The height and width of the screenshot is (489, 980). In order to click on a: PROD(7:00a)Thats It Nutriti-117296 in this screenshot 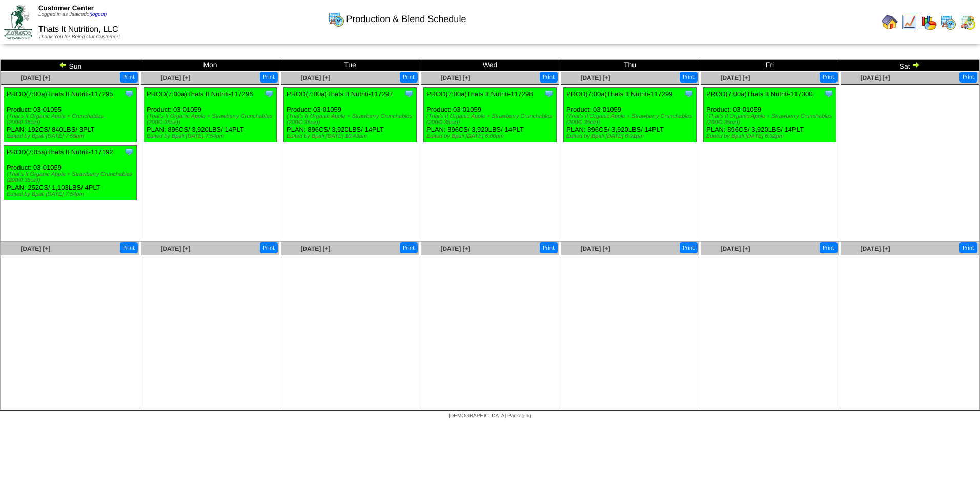, I will do `click(199, 94)`.